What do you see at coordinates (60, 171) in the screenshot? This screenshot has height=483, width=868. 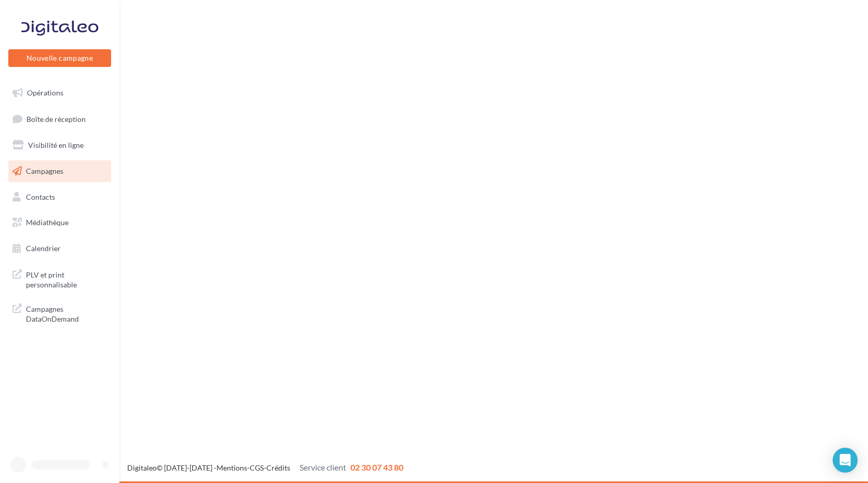 I see `a: Campagnes` at bounding box center [60, 171].